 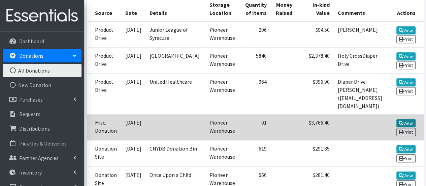 What do you see at coordinates (42, 70) in the screenshot?
I see `a: All Donations` at bounding box center [42, 70].